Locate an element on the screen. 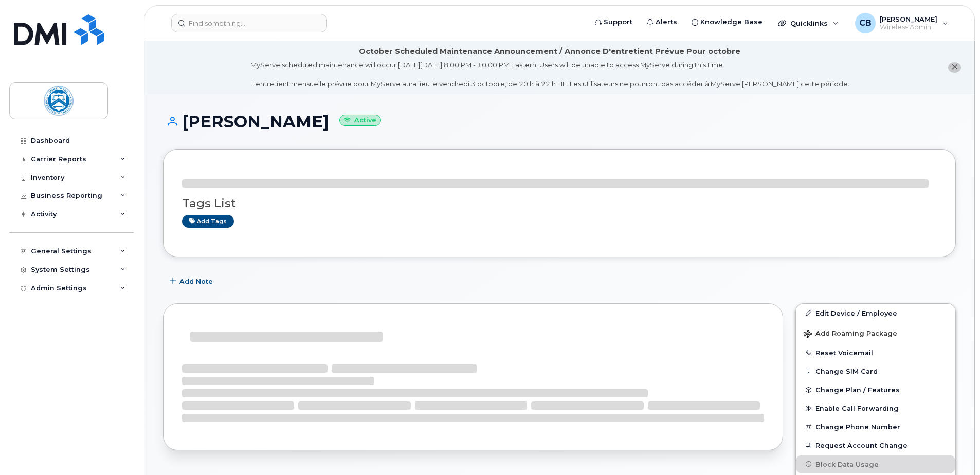 The height and width of the screenshot is (475, 980). button: Add Roaming Package is located at coordinates (875, 333).